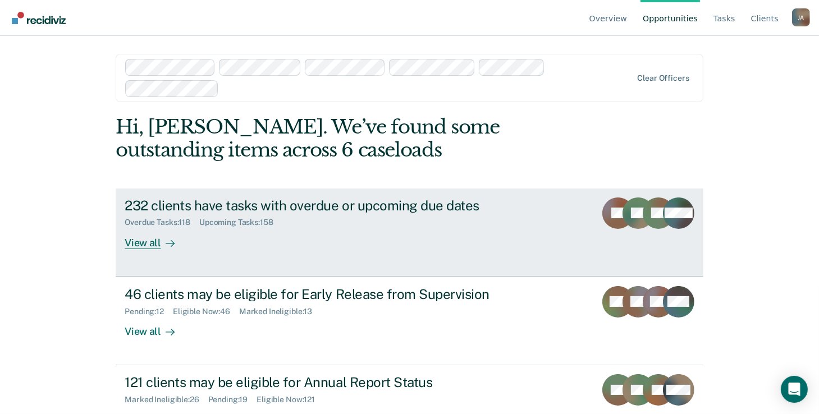 This screenshot has width=819, height=414. I want to click on div: Pending : 19, so click(232, 400).